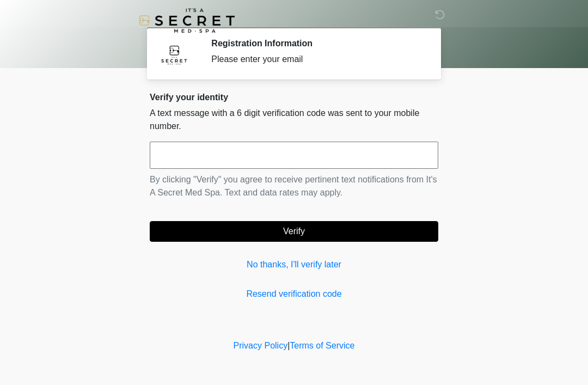 The height and width of the screenshot is (385, 588). I want to click on a: Resend verification code, so click(294, 294).